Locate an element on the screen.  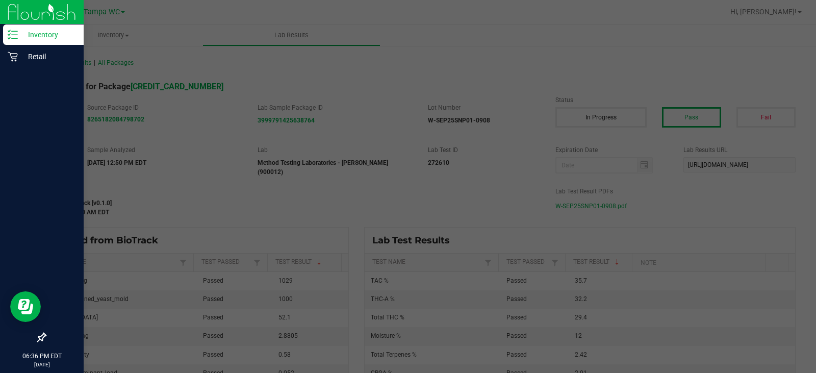
p: 06:36 PM EDT is located at coordinates (42, 356).